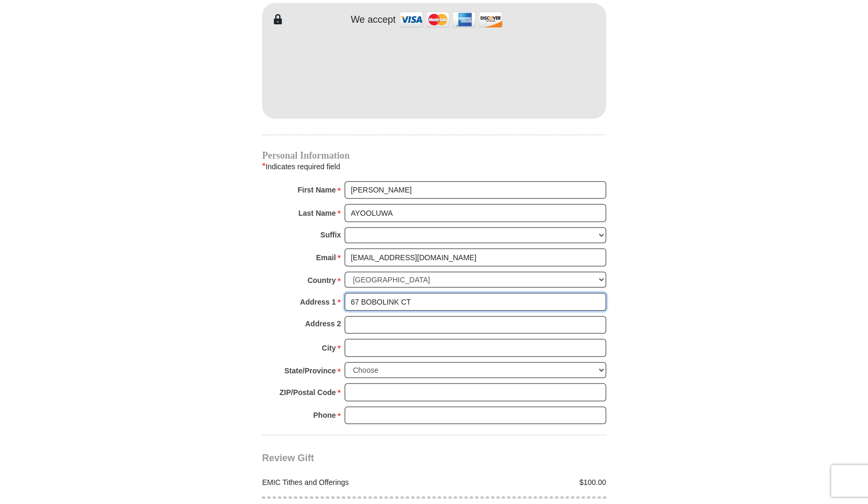  What do you see at coordinates (451, 19) in the screenshot?
I see `img: credit cards accepted` at bounding box center [451, 19].